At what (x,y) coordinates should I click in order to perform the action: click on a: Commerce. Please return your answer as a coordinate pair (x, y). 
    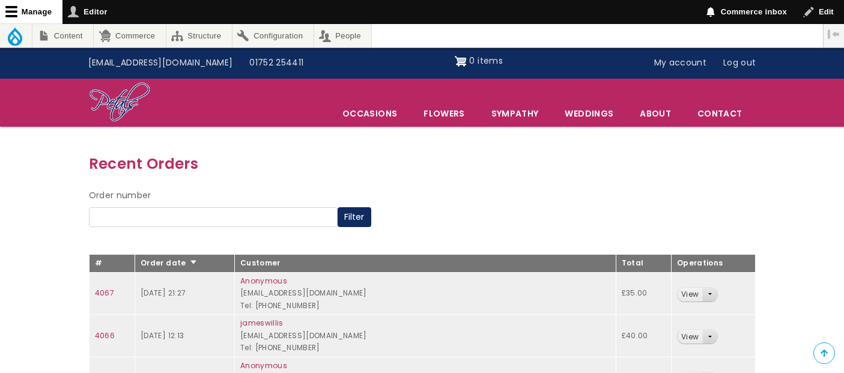
    Looking at the image, I should click on (129, 35).